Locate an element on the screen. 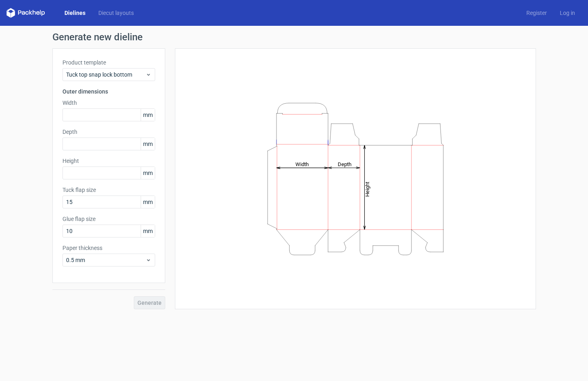 The width and height of the screenshot is (588, 381). label: Width is located at coordinates (109, 103).